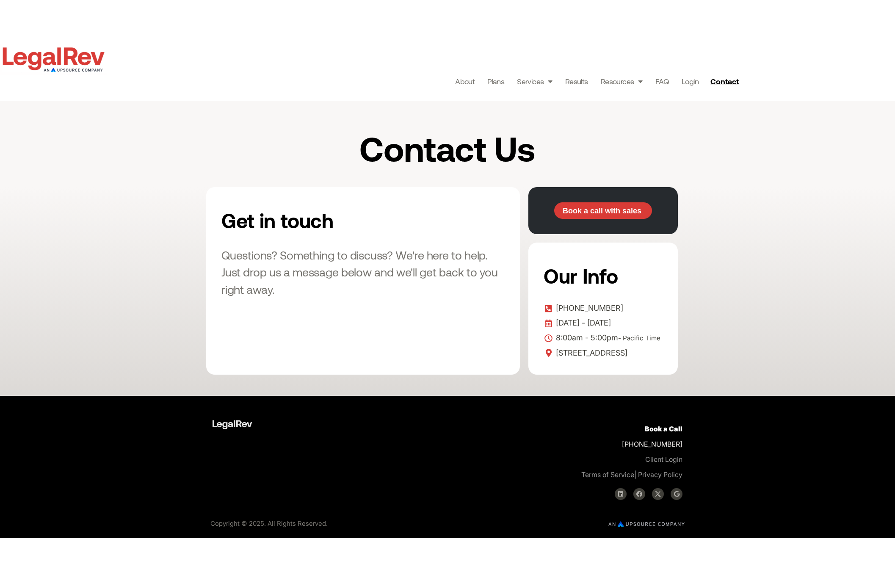 The image size is (895, 588). I want to click on span: Copyright © 2025. All Rights Reserved., so click(269, 523).